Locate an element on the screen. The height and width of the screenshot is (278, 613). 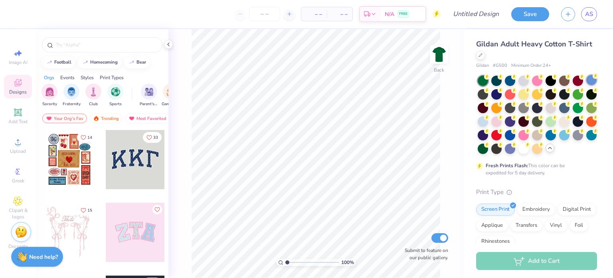
div: Print Type is located at coordinates (537, 192).